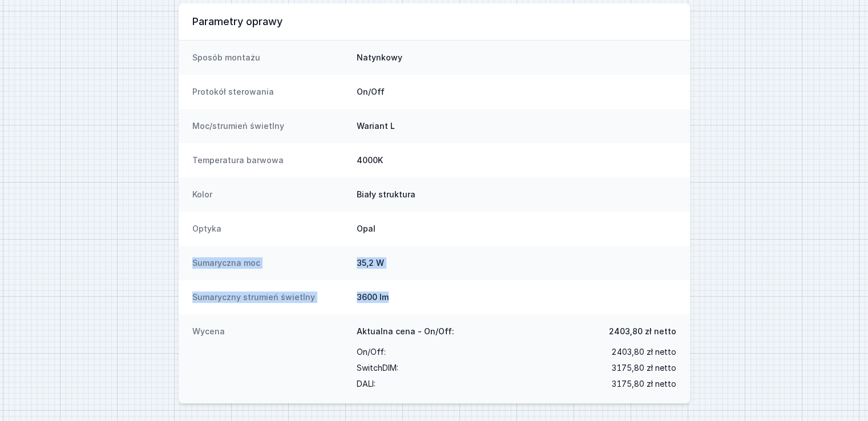 The image size is (868, 421). Describe the element at coordinates (405, 332) in the screenshot. I see `span: Aktualna cena - On/Off:` at that location.